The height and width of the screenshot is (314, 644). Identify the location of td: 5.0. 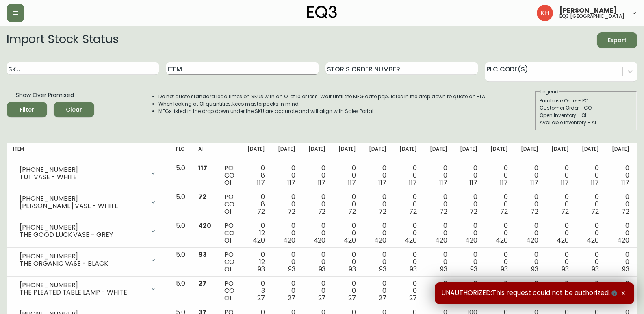
(181, 290).